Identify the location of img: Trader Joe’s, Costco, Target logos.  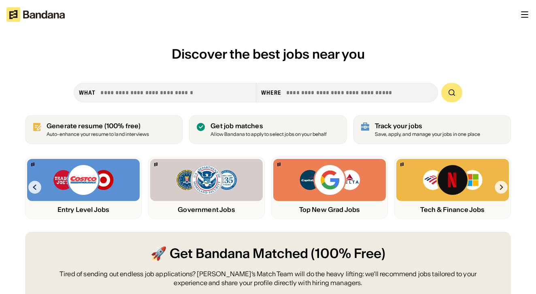
(83, 180).